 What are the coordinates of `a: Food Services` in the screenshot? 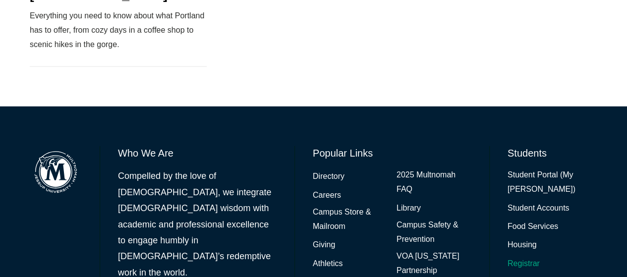 It's located at (533, 226).